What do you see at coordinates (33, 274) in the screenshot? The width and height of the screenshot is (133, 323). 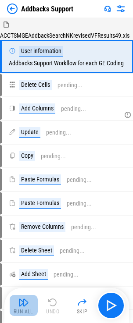 I see `div: Add Sheet` at bounding box center [33, 274].